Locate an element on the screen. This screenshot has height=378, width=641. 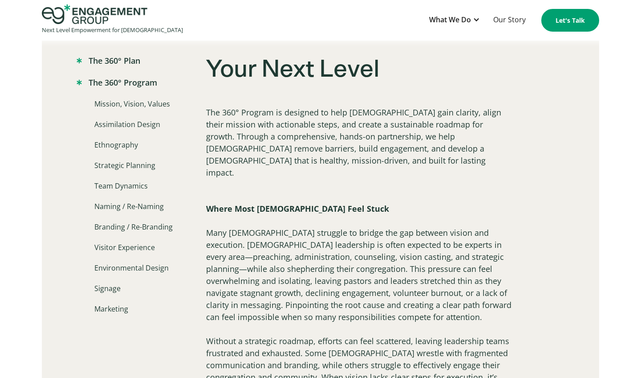
a: Naming / Re-Naming is located at coordinates (120, 206).